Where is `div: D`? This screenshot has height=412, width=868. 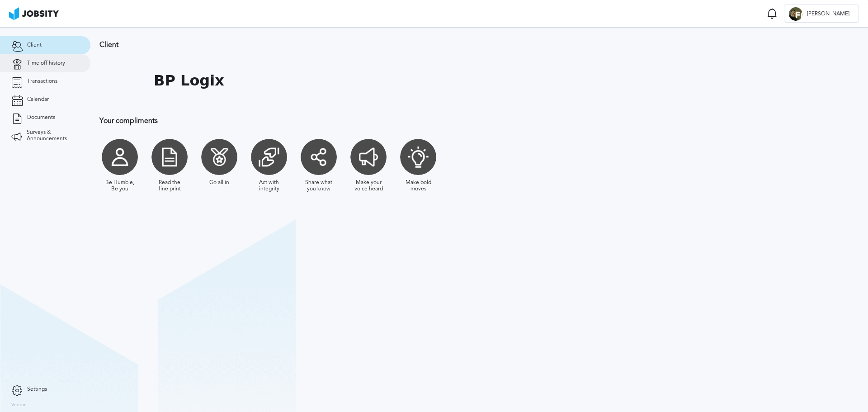 div: D is located at coordinates (796, 14).